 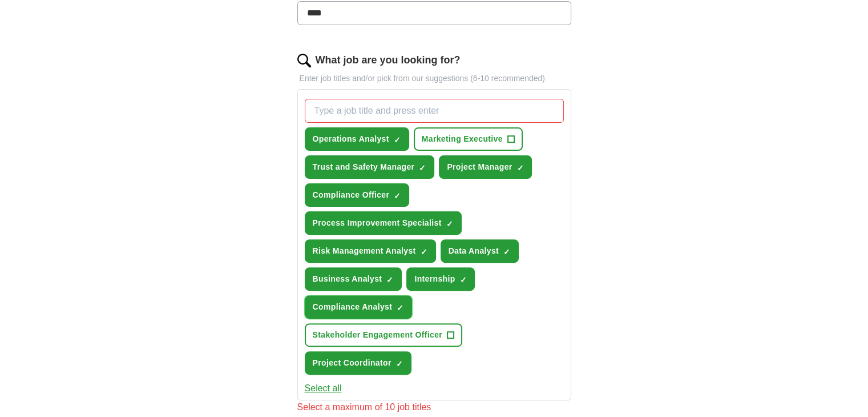 What do you see at coordinates (357, 195) in the screenshot?
I see `button: Compliance Officer✓` at bounding box center [357, 195].